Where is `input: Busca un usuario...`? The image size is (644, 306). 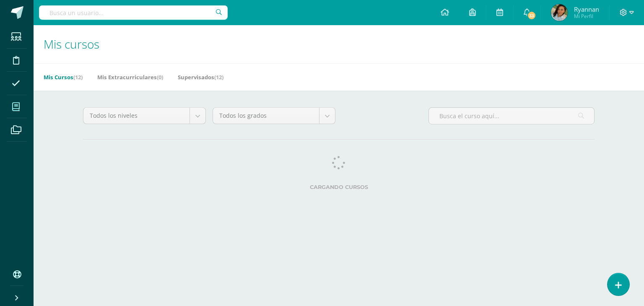 input: Busca un usuario... is located at coordinates (133, 12).